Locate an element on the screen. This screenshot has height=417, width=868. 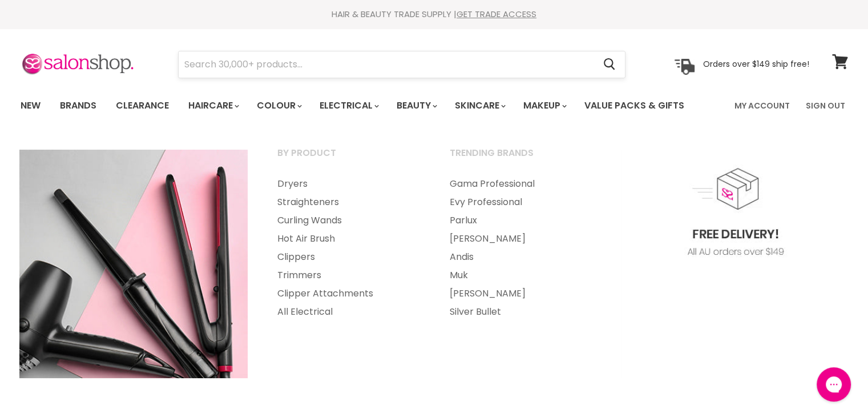
a: Clearance is located at coordinates (142, 106).